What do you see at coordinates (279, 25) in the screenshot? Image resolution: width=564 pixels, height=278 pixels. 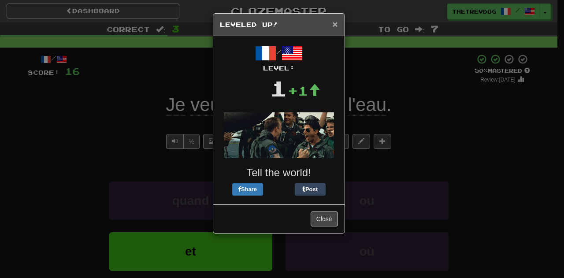 I see `h5: Leveled Up!` at bounding box center [279, 25].